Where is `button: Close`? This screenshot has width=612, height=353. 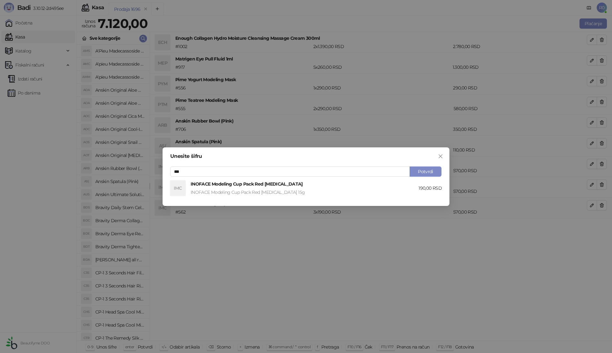 button: Close is located at coordinates (440, 156).